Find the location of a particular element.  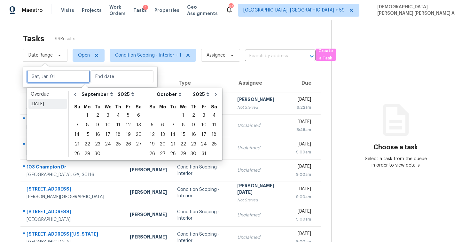

abbr: Friday is located at coordinates (204, 107).